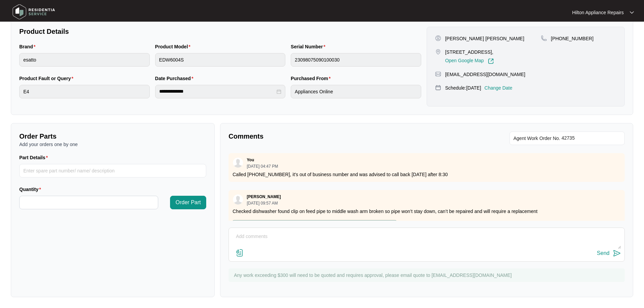 Image resolution: width=644 pixels, height=308 pixels. I want to click on span: Agent Work Order No., so click(537, 139).